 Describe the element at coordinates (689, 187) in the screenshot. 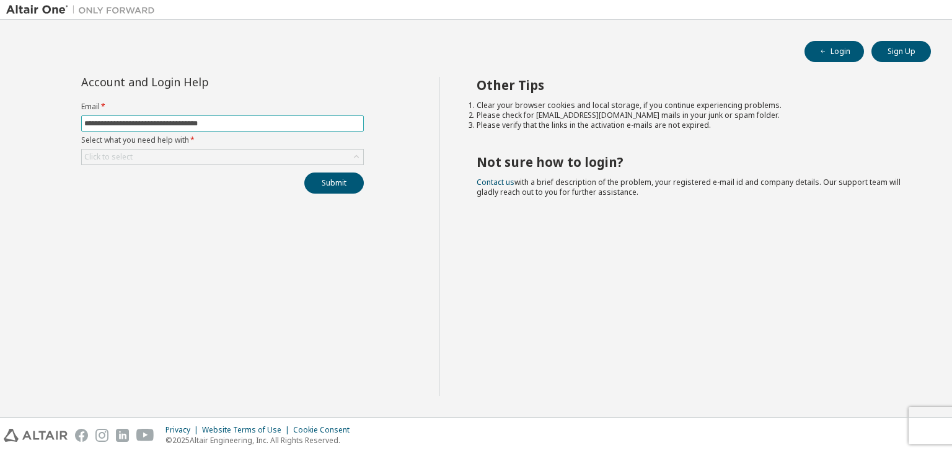

I see `span: with a brief description of the problem, your registered e-mail id and company details. Our suppo...` at that location.